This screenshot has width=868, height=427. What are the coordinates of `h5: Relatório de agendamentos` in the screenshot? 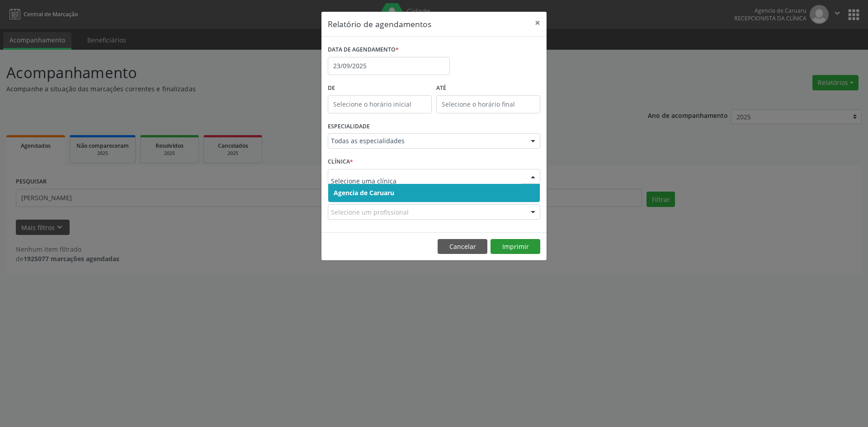 It's located at (379, 24).